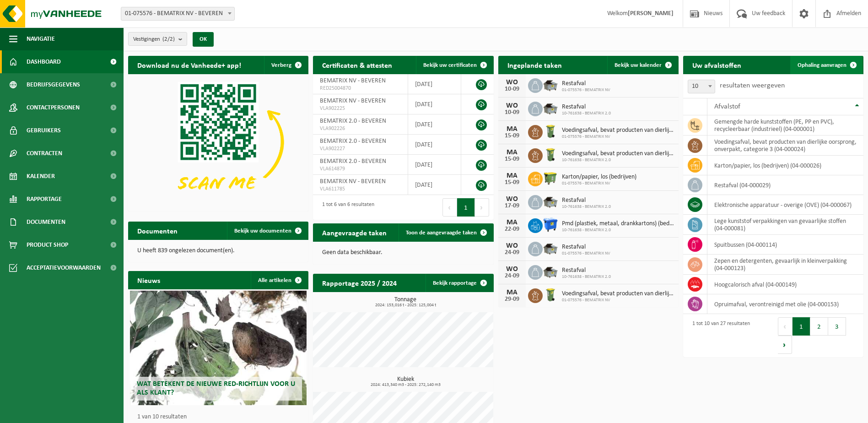  I want to click on h2: Ingeplande taken, so click(534, 64).